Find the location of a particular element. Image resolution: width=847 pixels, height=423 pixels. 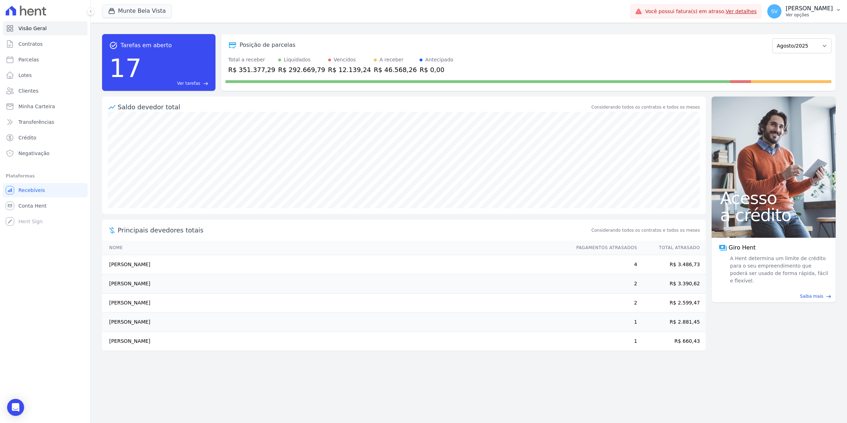

div: R$ 351.377,29 is located at coordinates (252, 69).